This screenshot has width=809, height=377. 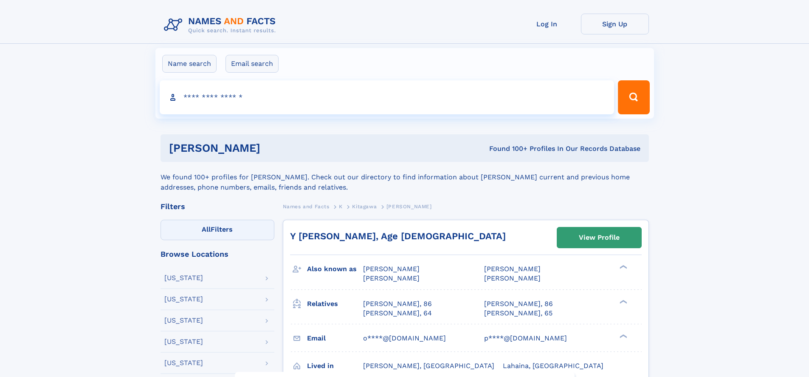 I want to click on h3: Email, so click(x=335, y=338).